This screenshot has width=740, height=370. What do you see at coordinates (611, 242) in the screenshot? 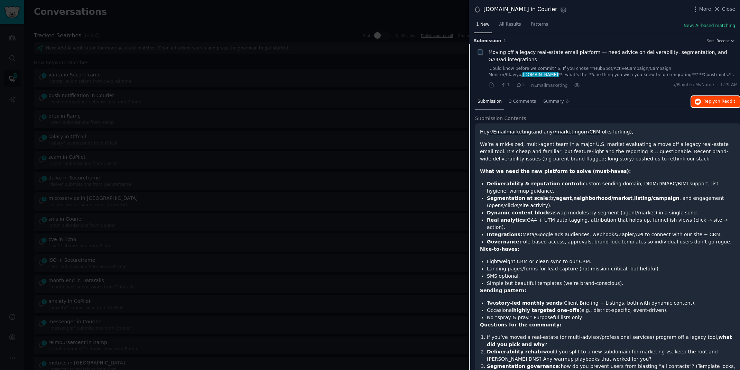
I see `li: role-based access, approvals, brand-lock templates so individual users don’t go rogue.` at bounding box center [611, 242].